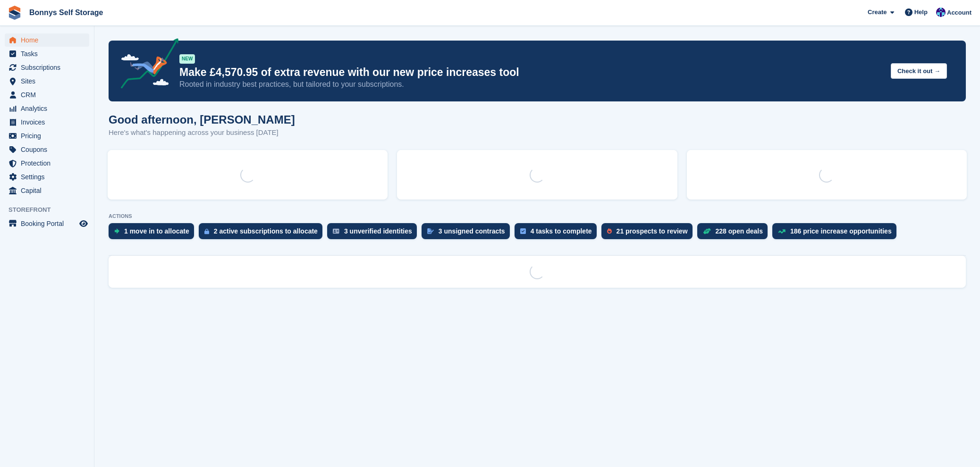 The width and height of the screenshot is (980, 467). Describe the element at coordinates (117, 231) in the screenshot. I see `img: move_ins_to_allocate_icon-fdf77a2bb77ea45bf5b3d319d69a93e2d87916cf1d5bf7949dd705db3b84f3ca.svg` at that location.